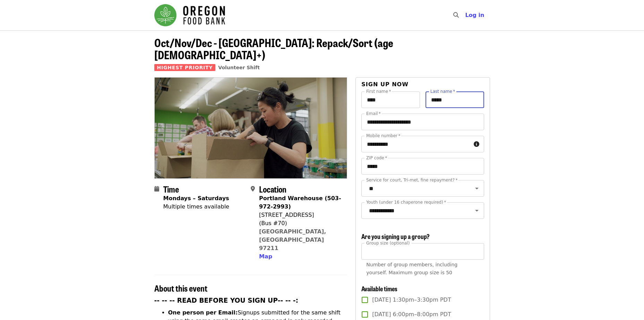 The image size is (644, 320). What do you see at coordinates (390, 100) in the screenshot?
I see `input: First name` at bounding box center [390, 100].